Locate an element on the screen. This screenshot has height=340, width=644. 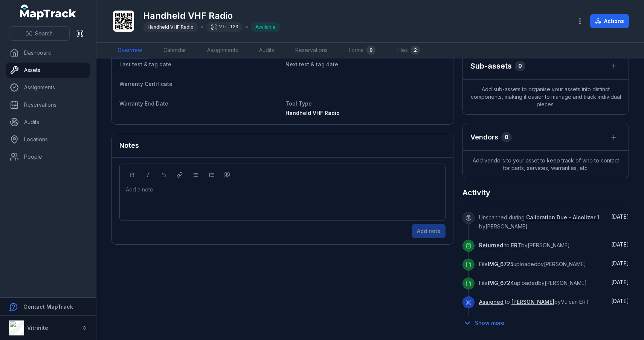
span: Last test & tag date is located at coordinates (146, 64).